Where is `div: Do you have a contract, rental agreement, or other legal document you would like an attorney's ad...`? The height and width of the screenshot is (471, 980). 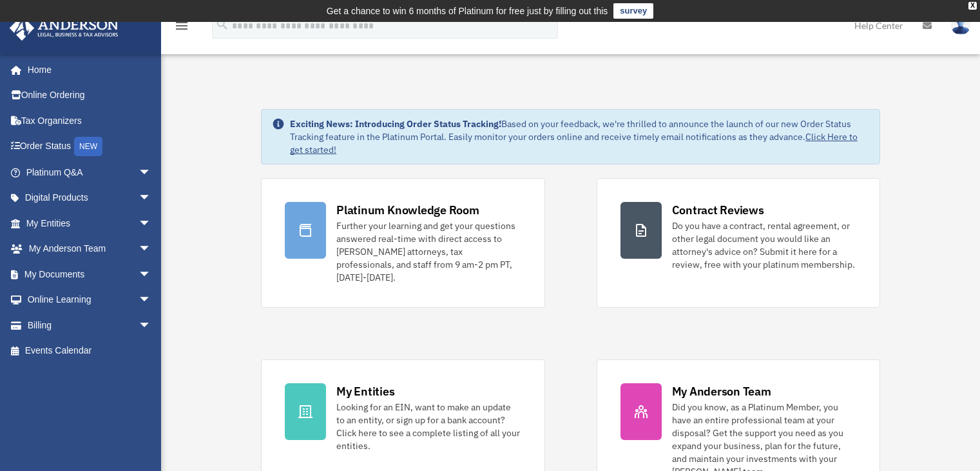
div: Do you have a contract, rental agreement, or other legal document you would like an attorney's ad... is located at coordinates (764, 245).